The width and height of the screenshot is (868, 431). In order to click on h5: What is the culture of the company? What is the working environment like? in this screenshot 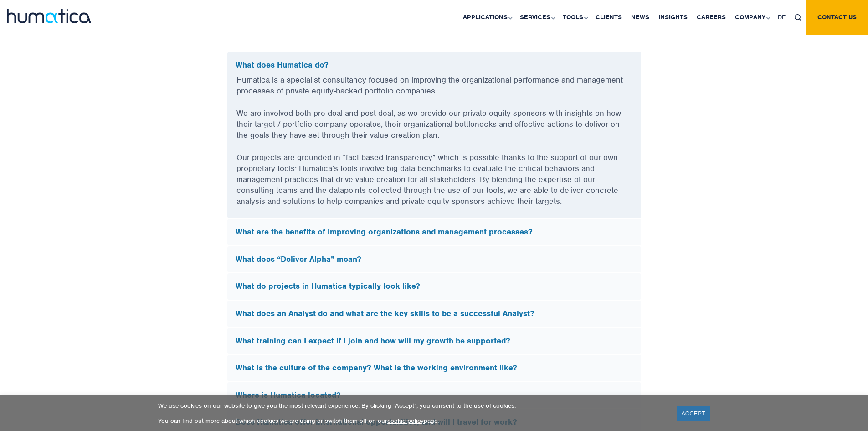, I will do `click(434, 368)`.